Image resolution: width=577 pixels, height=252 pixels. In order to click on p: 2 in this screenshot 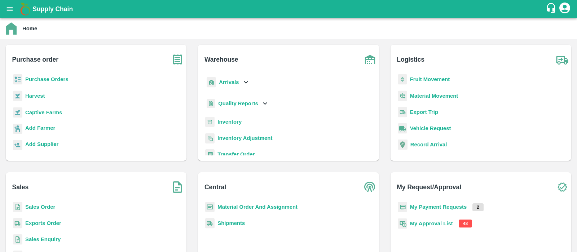, I will do `click(478, 207)`.